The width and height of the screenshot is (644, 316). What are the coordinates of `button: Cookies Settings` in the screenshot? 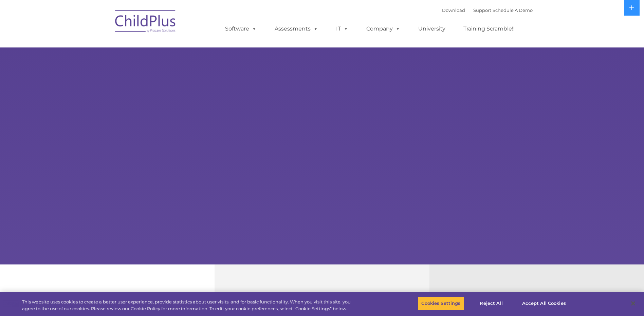 It's located at (441, 303).